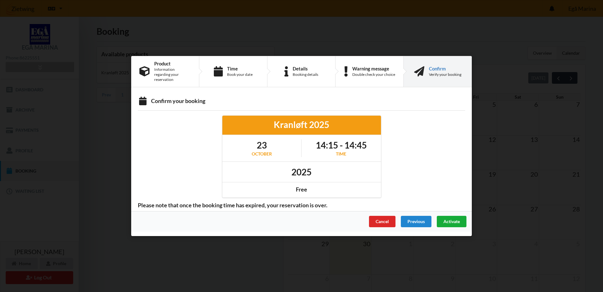  Describe the element at coordinates (374, 68) in the screenshot. I see `div: Warning message` at that location.